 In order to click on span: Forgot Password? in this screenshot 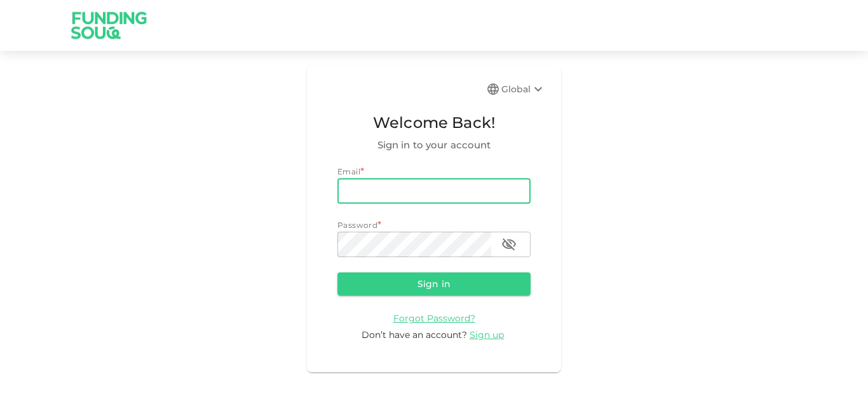, I will do `click(434, 318)`.